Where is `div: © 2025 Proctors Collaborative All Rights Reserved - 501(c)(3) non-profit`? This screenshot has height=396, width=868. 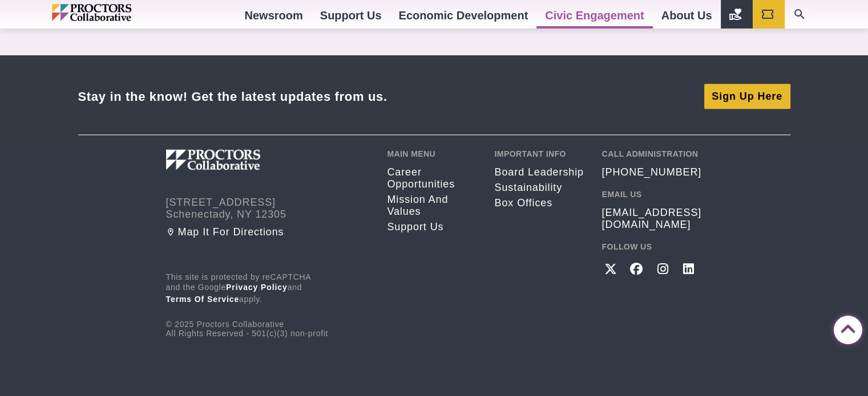 div: © 2025 Proctors Collaborative All Rights Reserved - 501(c)(3) non-profit is located at coordinates (268, 305).